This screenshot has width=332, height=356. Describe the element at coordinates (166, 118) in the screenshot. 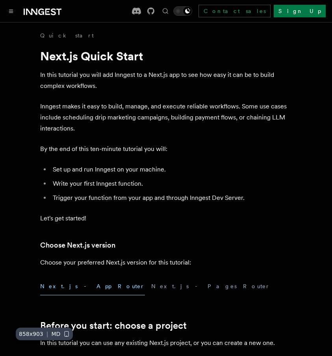

I see `p: Inngest makes it easy to build, manage, and execute reliable workflows. Some use cases include sc...` at that location.